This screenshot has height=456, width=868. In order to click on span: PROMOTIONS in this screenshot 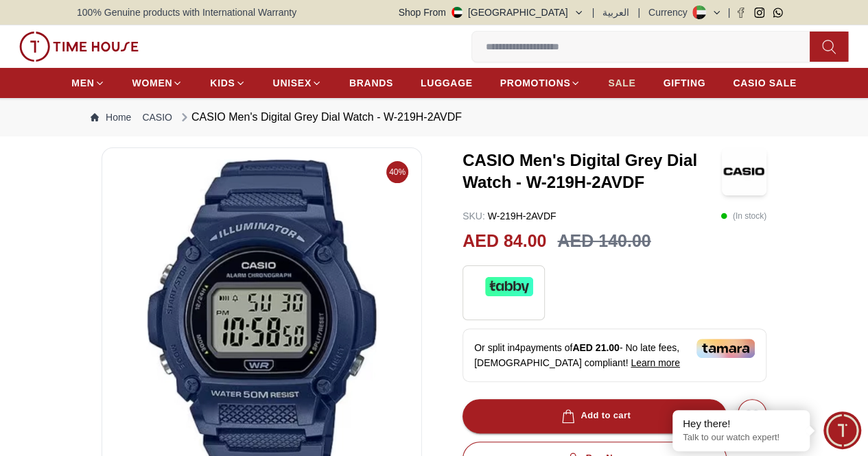, I will do `click(535, 83)`.